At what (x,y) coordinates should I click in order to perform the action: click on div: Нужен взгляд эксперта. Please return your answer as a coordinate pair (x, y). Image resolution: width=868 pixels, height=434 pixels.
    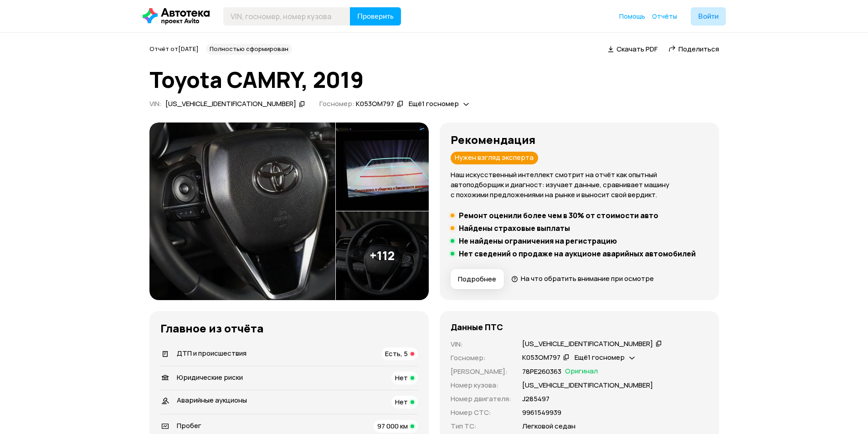
    Looking at the image, I should click on (494, 158).